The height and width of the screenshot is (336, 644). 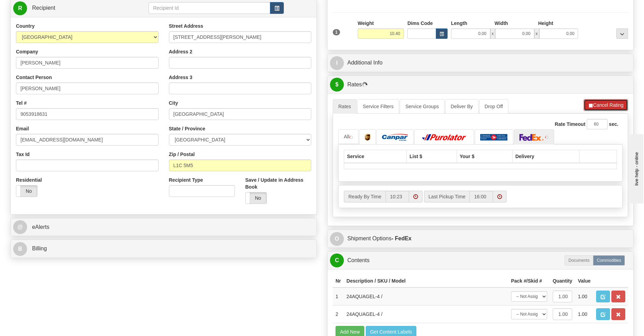 I want to click on a: R Recipient, so click(x=73, y=8).